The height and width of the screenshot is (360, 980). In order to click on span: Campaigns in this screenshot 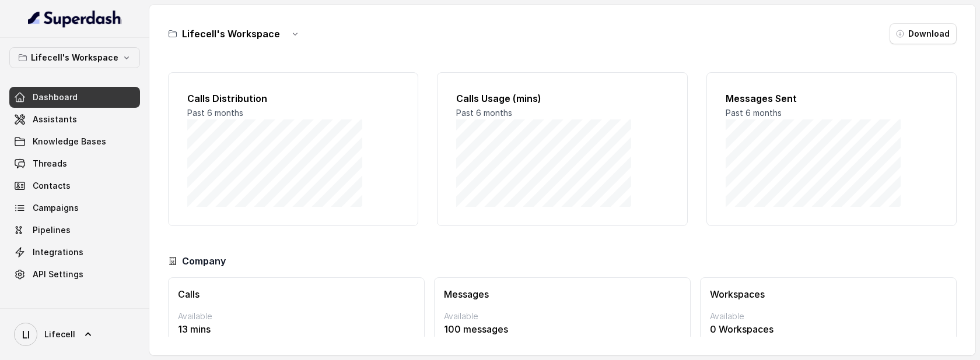, I will do `click(55, 208)`.